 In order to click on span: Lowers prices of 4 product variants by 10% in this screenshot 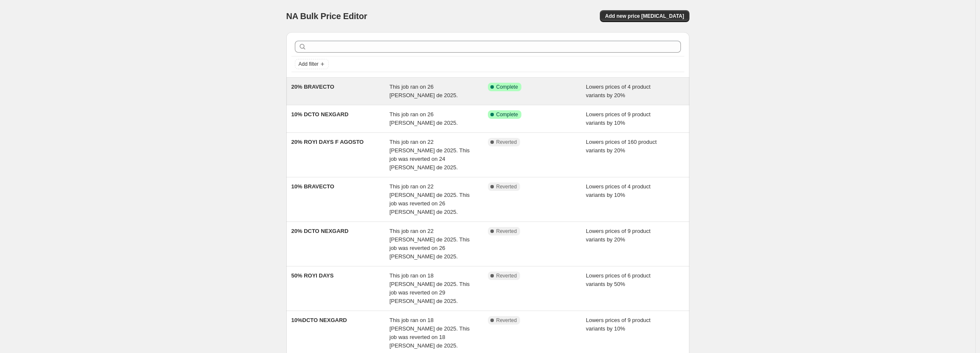, I will do `click(618, 190)`.